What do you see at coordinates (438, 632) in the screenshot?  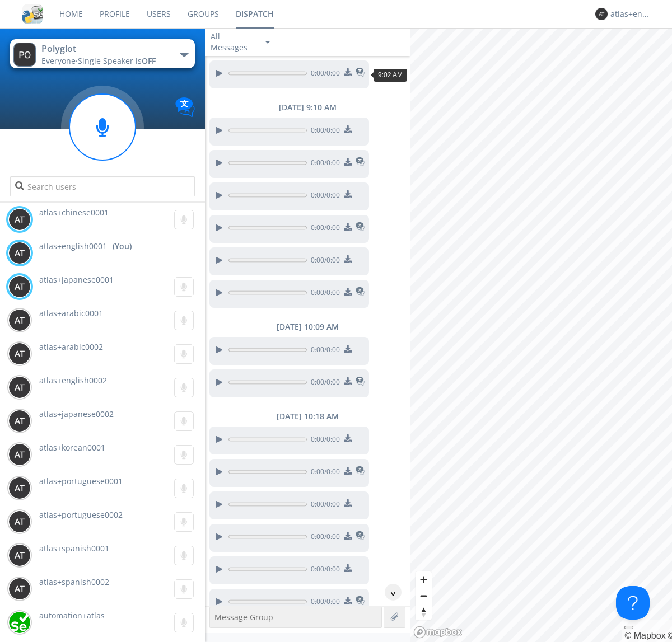 I see `a: Mapbox logo` at bounding box center [438, 632].